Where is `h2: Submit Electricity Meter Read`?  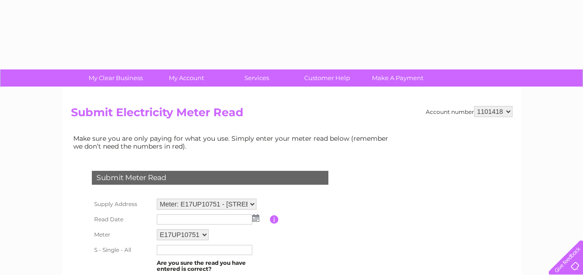
h2: Submit Electricity Meter Read is located at coordinates (292, 115).